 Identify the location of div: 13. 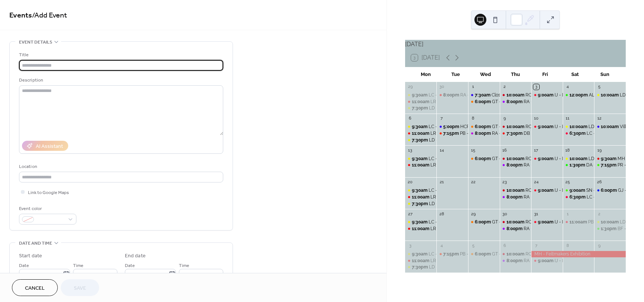
(410, 150).